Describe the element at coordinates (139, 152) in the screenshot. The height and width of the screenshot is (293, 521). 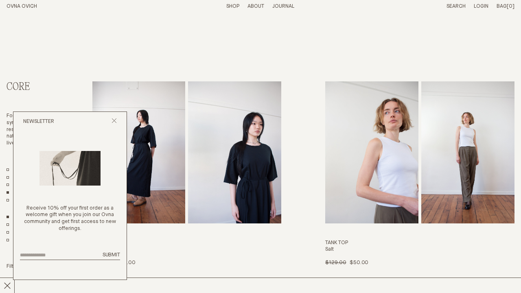
I see `img: Tee Dress` at that location.